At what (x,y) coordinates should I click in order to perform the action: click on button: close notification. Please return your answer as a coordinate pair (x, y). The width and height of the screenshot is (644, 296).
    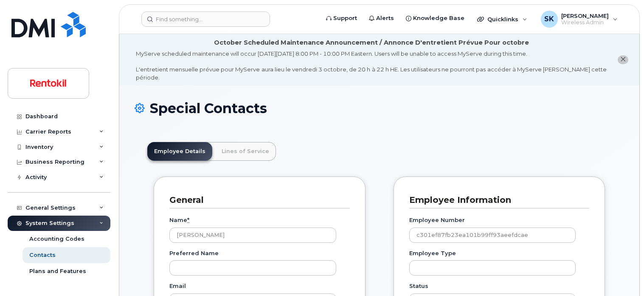
    Looking at the image, I should click on (623, 60).